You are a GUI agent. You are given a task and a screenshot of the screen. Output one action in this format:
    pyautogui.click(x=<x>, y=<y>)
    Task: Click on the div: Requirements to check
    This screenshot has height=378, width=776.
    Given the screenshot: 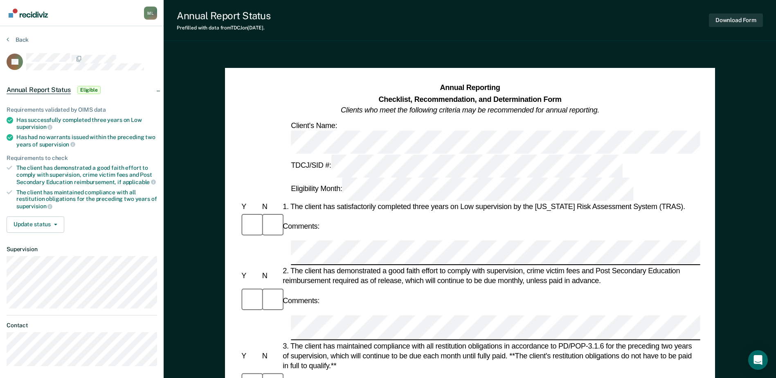 What is the action you would take?
    pyautogui.click(x=82, y=158)
    